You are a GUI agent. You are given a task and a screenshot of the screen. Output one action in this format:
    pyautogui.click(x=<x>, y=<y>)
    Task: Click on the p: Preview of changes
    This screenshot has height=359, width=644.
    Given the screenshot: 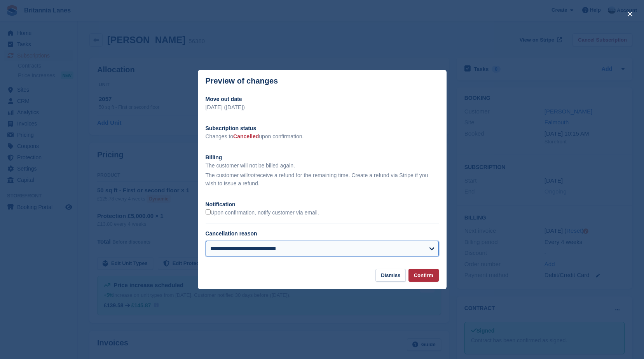 What is the action you would take?
    pyautogui.click(x=242, y=81)
    